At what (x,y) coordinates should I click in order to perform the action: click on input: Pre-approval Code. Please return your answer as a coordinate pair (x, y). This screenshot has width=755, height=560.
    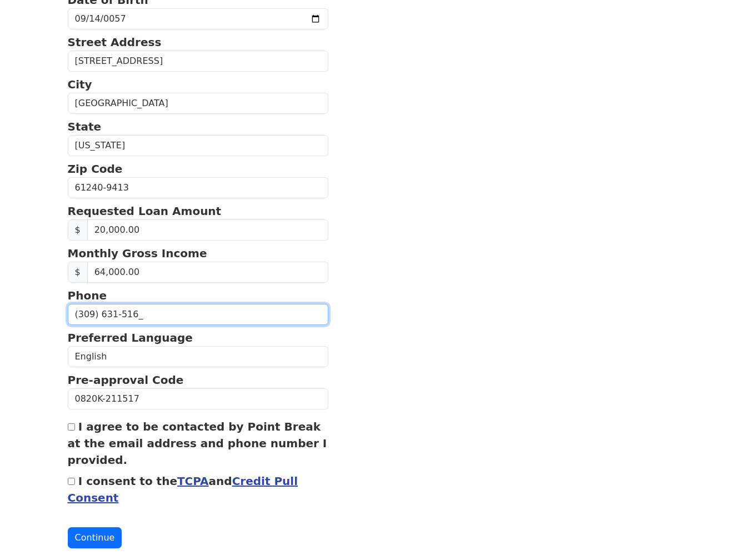
    Looking at the image, I should click on (198, 399).